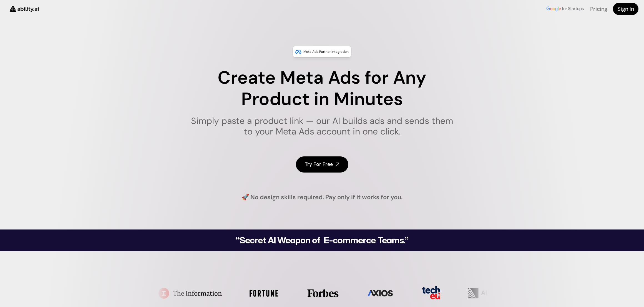  What do you see at coordinates (326, 52) in the screenshot?
I see `p: Meta Ads Partner Integration` at bounding box center [326, 52].